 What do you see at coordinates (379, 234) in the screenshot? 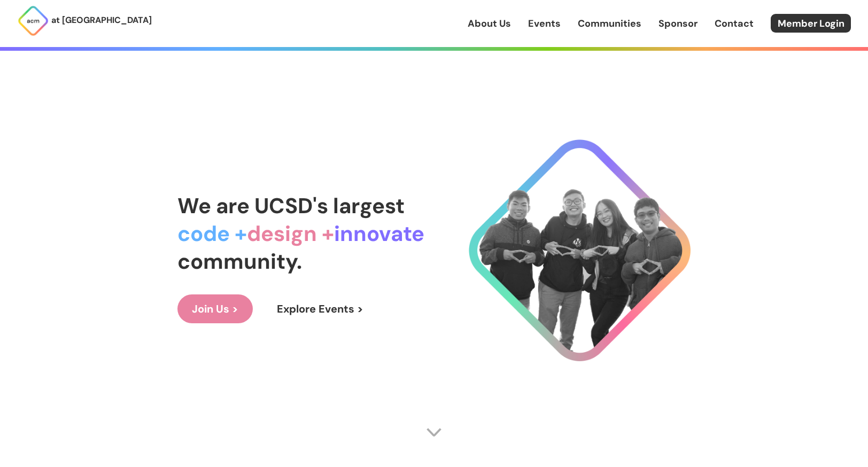
I see `span: innovate` at bounding box center [379, 234].